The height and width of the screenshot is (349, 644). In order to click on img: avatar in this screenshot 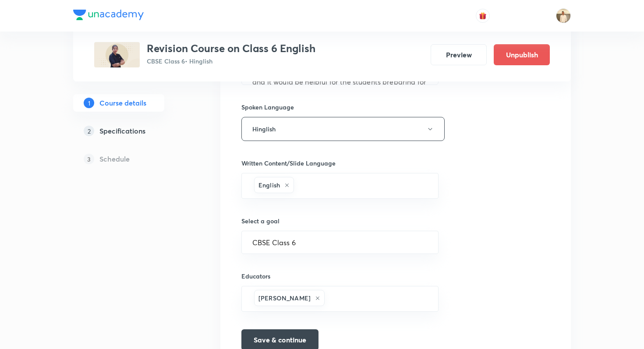, I will do `click(483, 16)`.